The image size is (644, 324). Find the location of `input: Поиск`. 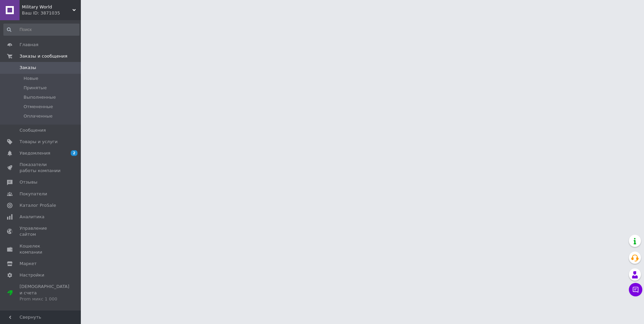

input: Поиск is located at coordinates (41, 30).